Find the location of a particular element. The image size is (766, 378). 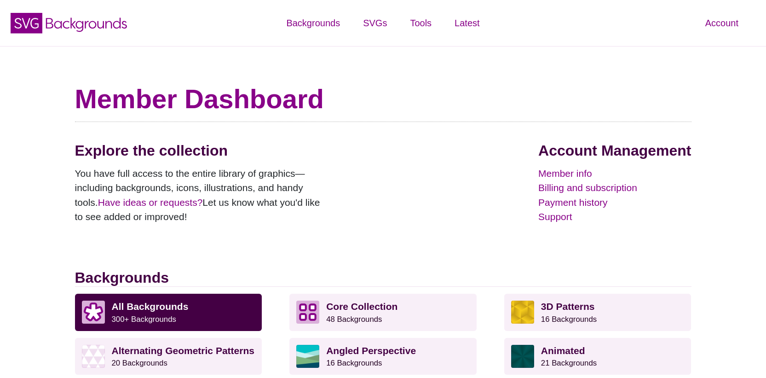

img: green rave light effect animated background is located at coordinates (523, 356).